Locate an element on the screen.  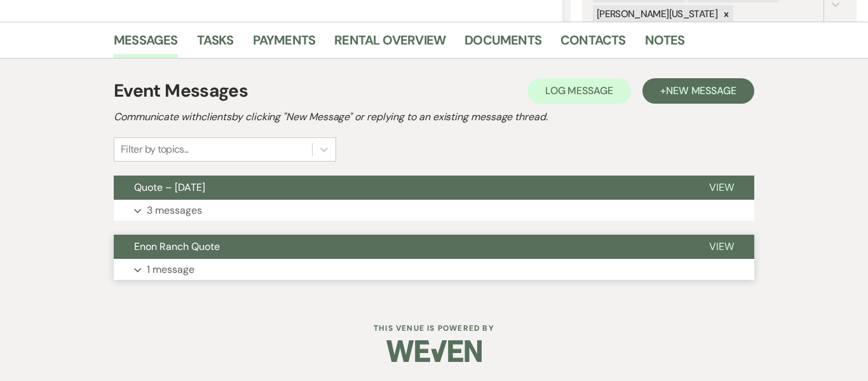
div: Filter by topics... is located at coordinates (154, 149).